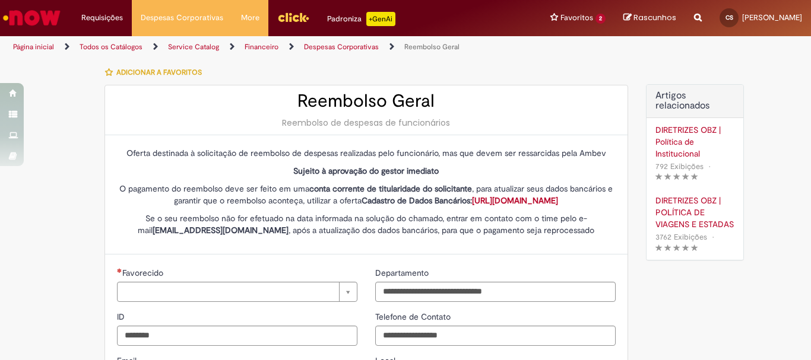  I want to click on div: DIRETRIZES OBZ | Política de Institucional, so click(694, 142).